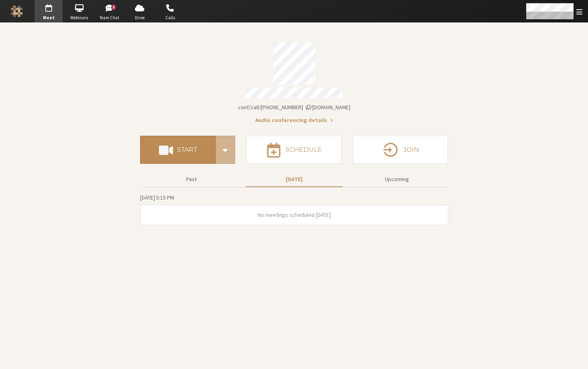 Image resolution: width=588 pixels, height=369 pixels. I want to click on span: Webinars, so click(79, 18).